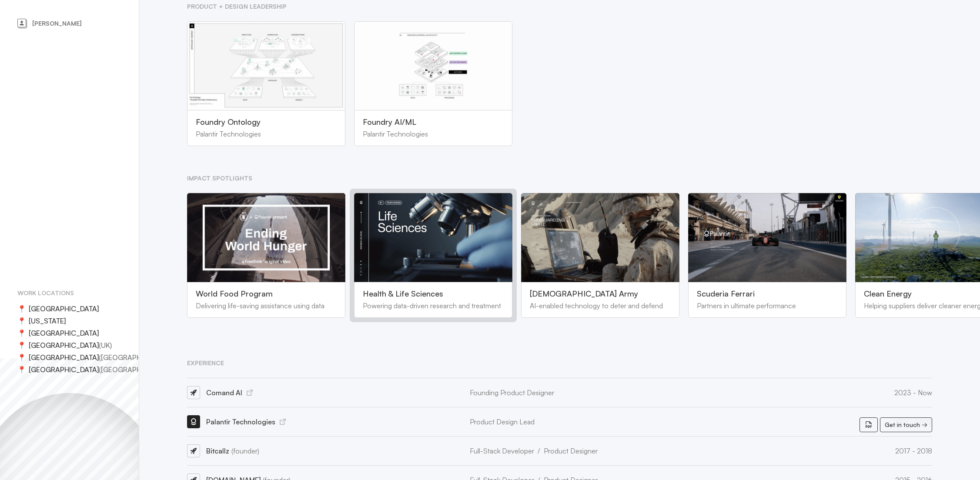 This screenshot has width=980, height=480. I want to click on span: Full-Stack Developer, so click(507, 451).